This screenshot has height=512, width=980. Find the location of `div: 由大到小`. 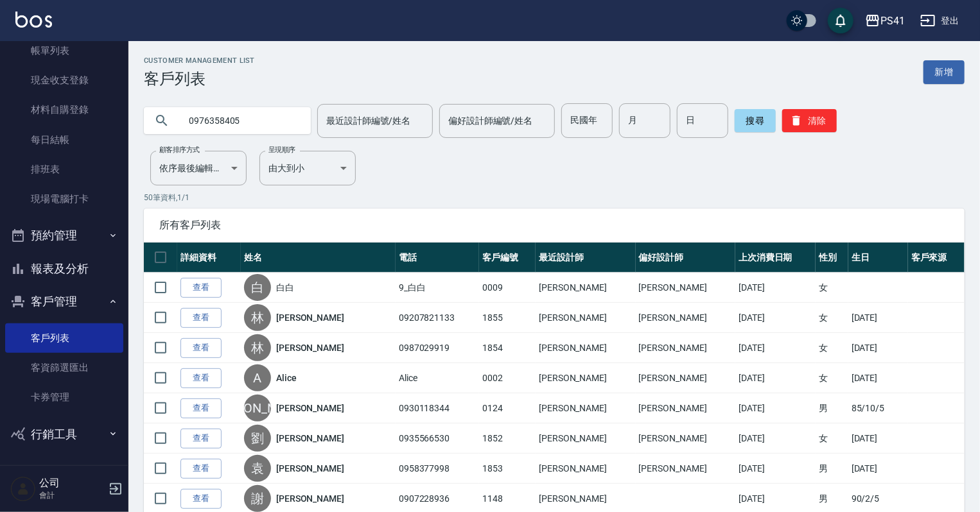

div: 由大到小 is located at coordinates (307, 168).